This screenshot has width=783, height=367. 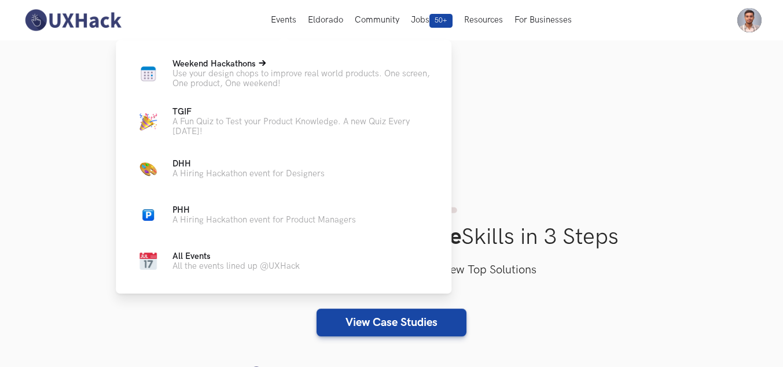 I want to click on p: A Hiring Hackathon event for Designers, so click(x=248, y=174).